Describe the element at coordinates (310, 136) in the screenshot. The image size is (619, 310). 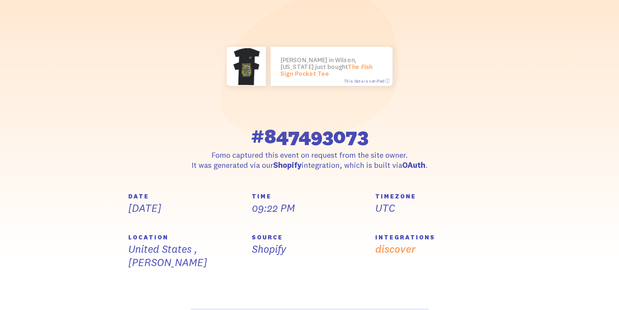
I see `span: #847493073` at that location.